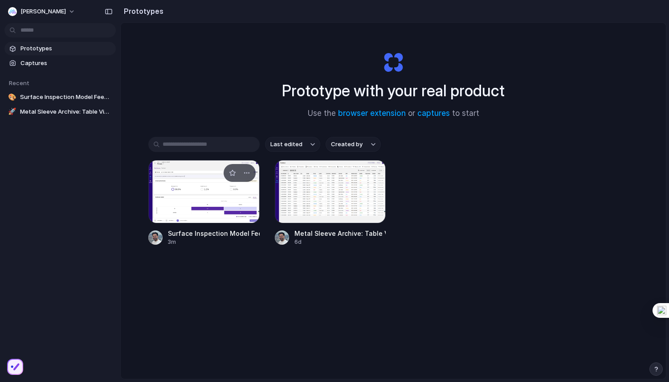 The height and width of the screenshot is (382, 669). Describe the element at coordinates (66, 49) in the screenshot. I see `span: Prototypes` at that location.